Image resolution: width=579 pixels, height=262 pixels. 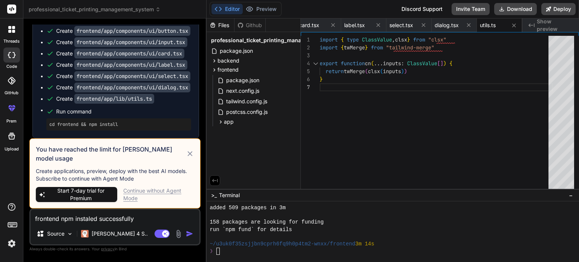 What do you see at coordinates (515, 9) in the screenshot?
I see `button: Download` at bounding box center [515, 9].